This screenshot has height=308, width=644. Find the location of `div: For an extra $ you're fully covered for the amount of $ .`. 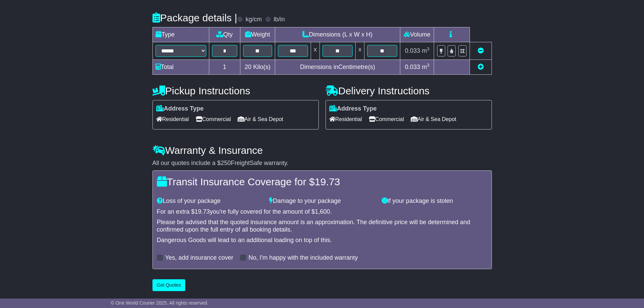

div: For an extra $ you're fully covered for the amount of $ . is located at coordinates (322, 212).